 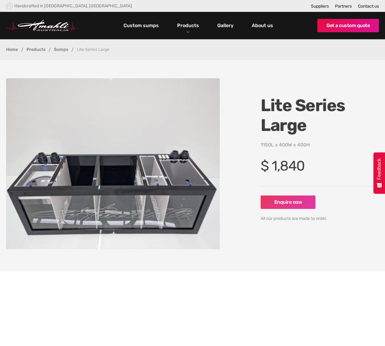 I want to click on h4: $ 1,840, so click(x=319, y=166).